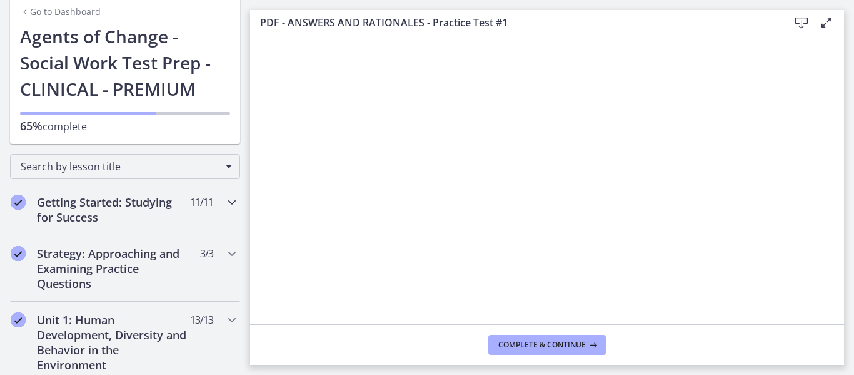 The image size is (854, 375). I want to click on span: 65%, so click(31, 126).